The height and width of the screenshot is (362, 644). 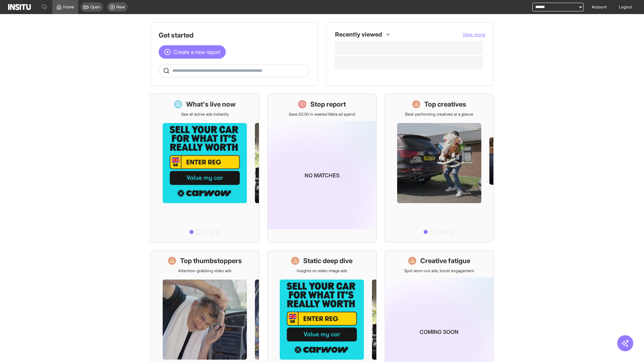 I want to click on span: New, so click(x=120, y=7).